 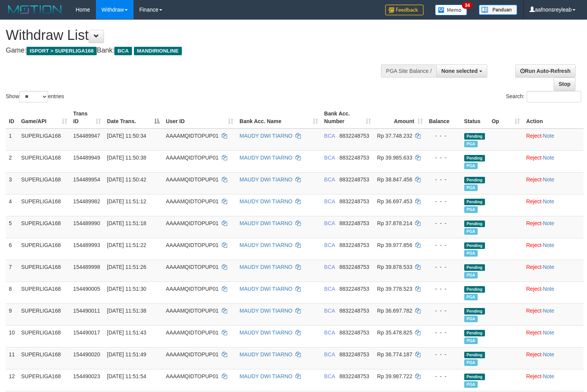 I want to click on span: Rp 39.878.533, so click(x=394, y=267).